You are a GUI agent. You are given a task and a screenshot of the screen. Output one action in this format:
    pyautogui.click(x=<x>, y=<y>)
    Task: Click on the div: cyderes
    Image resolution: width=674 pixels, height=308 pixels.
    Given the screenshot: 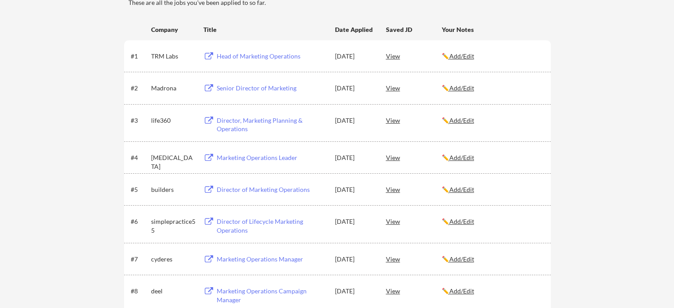 What is the action you would take?
    pyautogui.click(x=173, y=259)
    